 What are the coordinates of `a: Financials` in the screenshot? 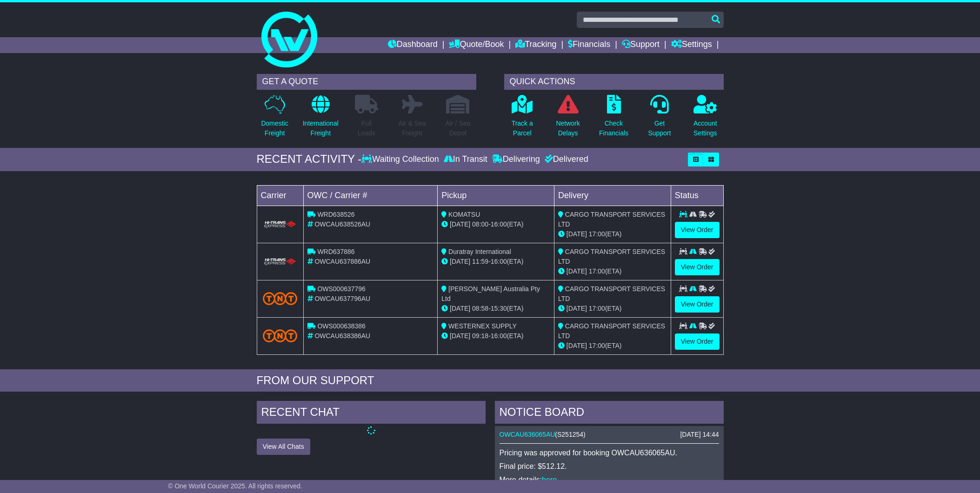 It's located at (589, 45).